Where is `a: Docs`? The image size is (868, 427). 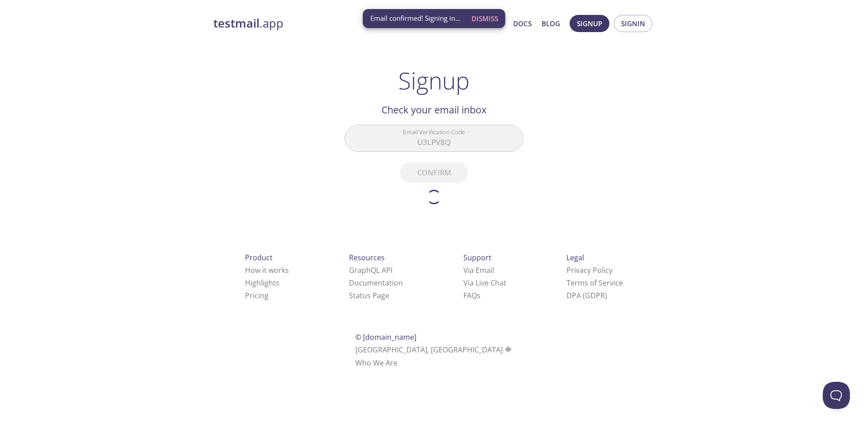 a: Docs is located at coordinates (522, 24).